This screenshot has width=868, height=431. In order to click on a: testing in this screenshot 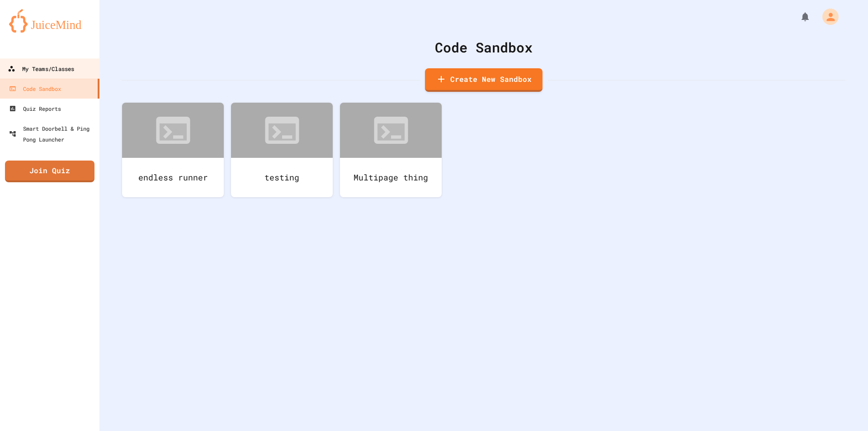, I will do `click(282, 150)`.